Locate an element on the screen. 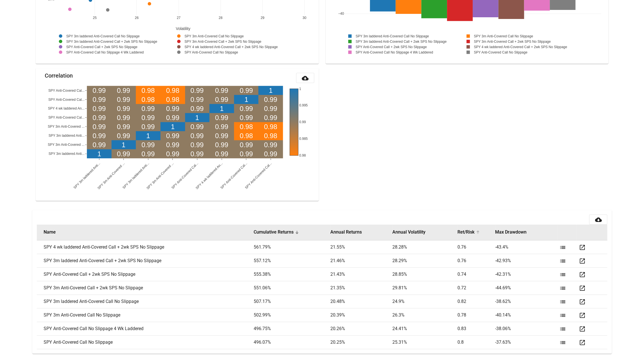 Image resolution: width=644 pixels, height=357 pixels. mat-card-title: Correlation is located at coordinates (59, 76).